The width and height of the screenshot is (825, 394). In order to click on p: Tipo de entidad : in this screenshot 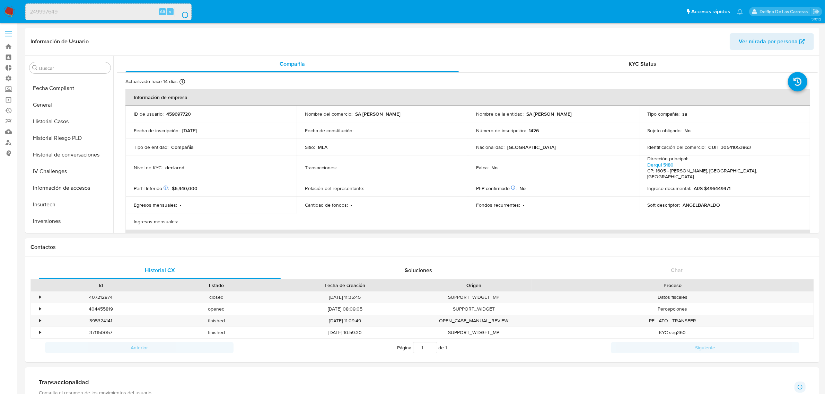, I will do `click(151, 147)`.